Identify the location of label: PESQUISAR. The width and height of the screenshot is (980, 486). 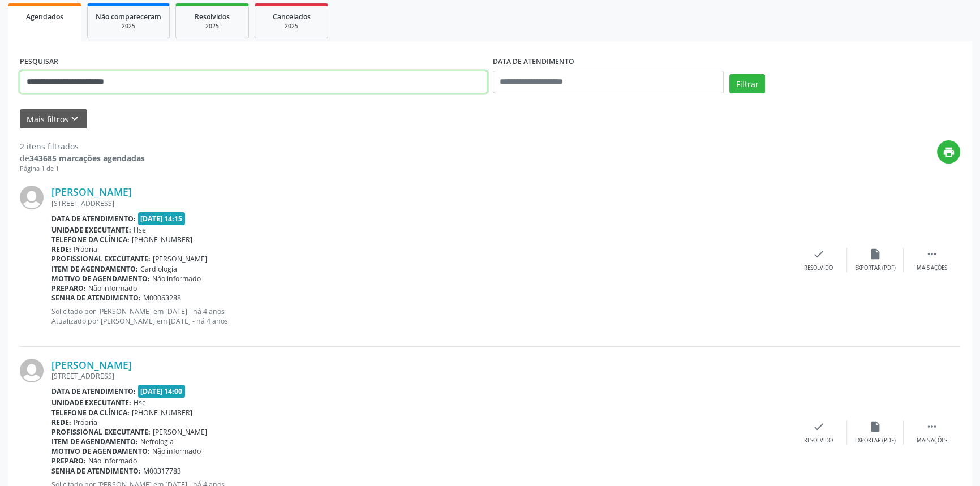
(39, 62).